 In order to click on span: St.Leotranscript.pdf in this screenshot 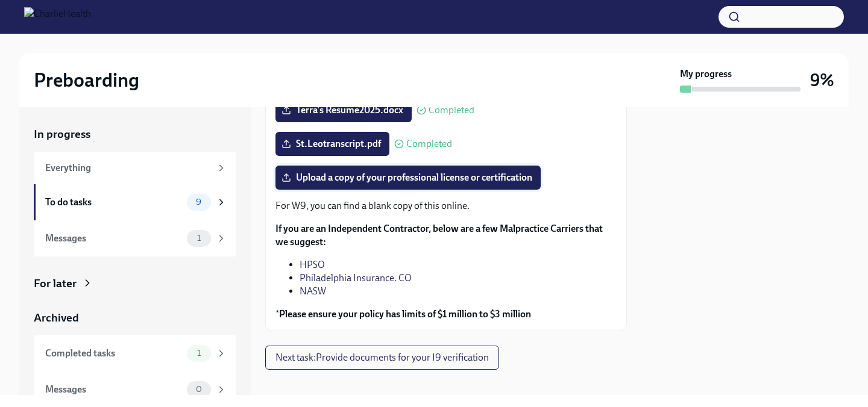, I will do `click(332, 144)`.